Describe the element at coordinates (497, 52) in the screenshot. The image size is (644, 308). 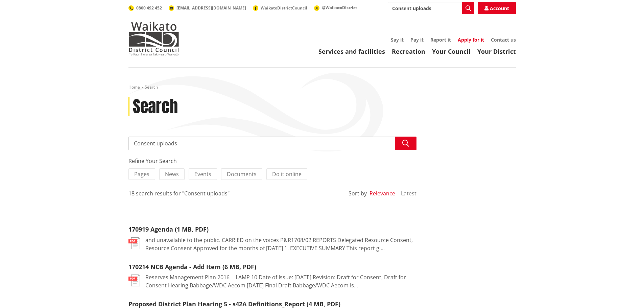
I see `a: Your District` at that location.